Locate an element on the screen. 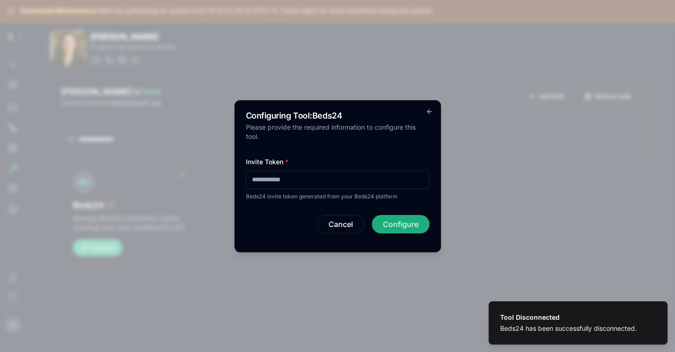 The height and width of the screenshot is (352, 675). button: Cancel is located at coordinates (341, 224).